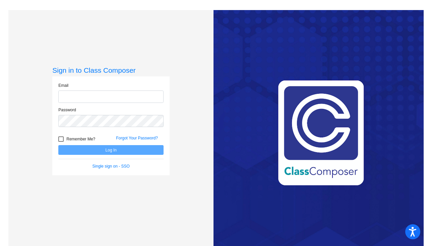 Image resolution: width=427 pixels, height=246 pixels. I want to click on label: Email, so click(63, 85).